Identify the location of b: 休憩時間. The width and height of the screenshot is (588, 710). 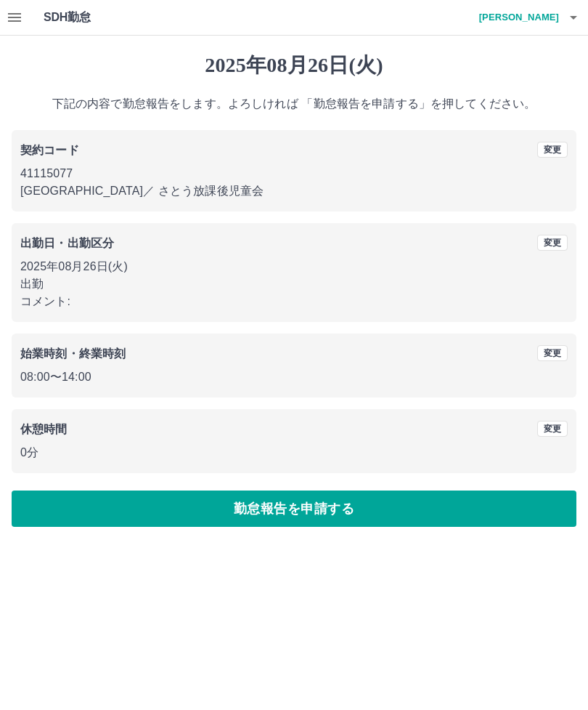
(44, 428).